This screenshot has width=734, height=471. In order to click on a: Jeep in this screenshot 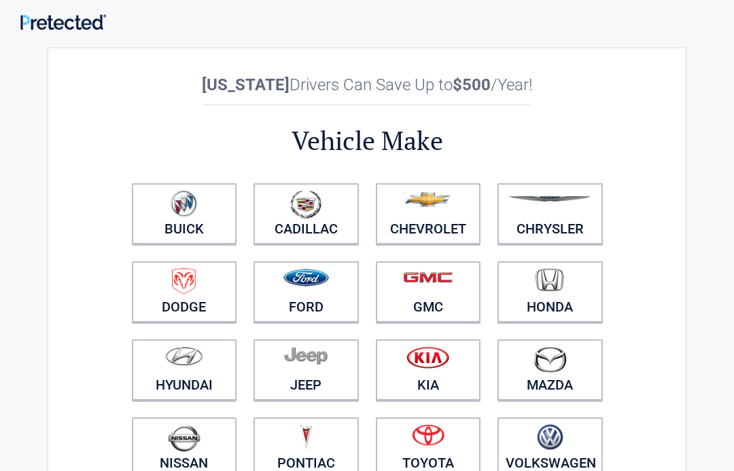, I will do `click(306, 370)`.